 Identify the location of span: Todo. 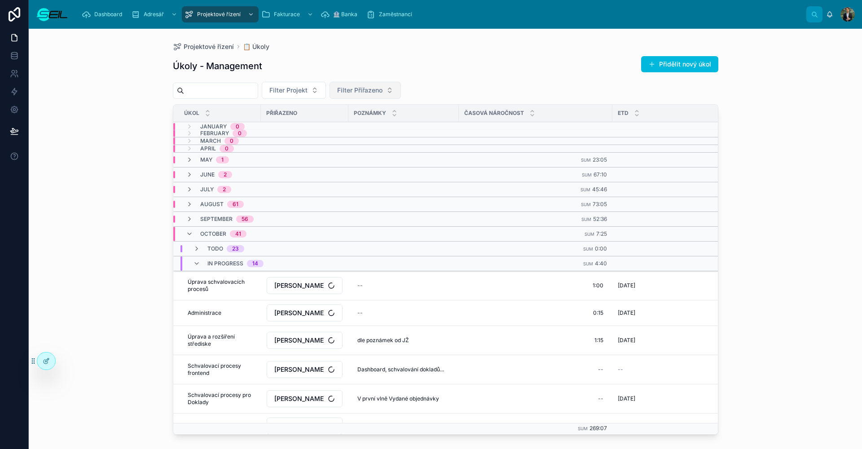
(215, 249).